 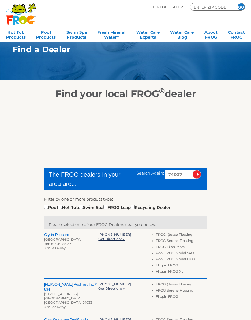 I want to click on a: PoolProducts, so click(x=46, y=34).